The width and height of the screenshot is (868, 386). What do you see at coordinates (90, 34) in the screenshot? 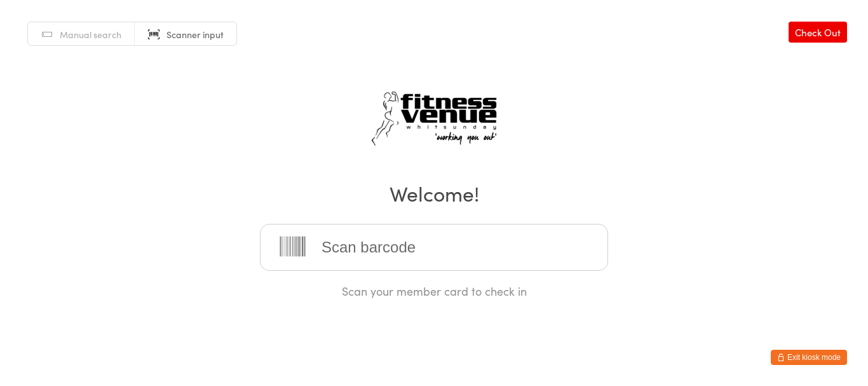
I see `span: Manual search` at bounding box center [90, 34].